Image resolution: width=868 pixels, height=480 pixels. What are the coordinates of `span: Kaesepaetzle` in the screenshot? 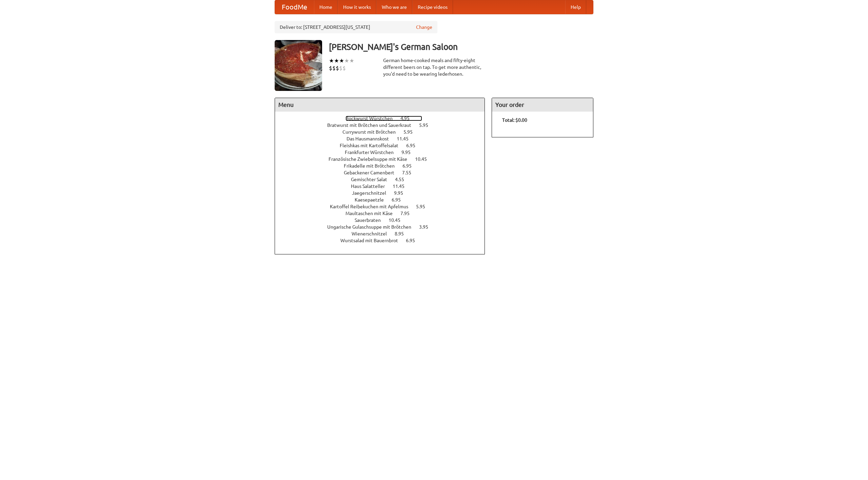 It's located at (372, 199).